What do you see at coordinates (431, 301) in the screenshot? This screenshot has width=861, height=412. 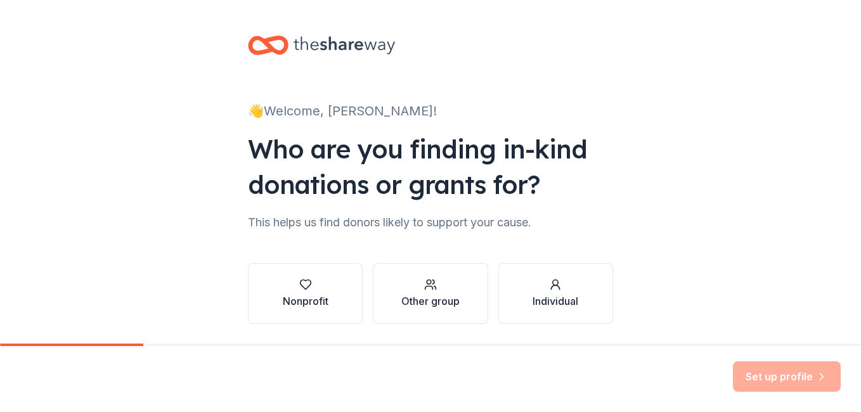 I see `div: Other group` at bounding box center [431, 301].